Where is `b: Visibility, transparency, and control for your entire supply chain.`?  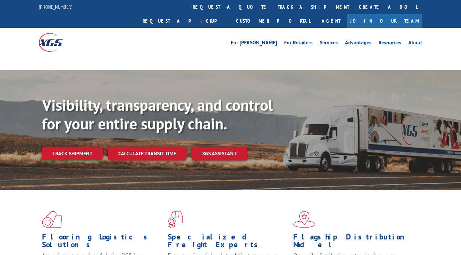
b: Visibility, transparency, and control for your entire supply chain. is located at coordinates (157, 114).